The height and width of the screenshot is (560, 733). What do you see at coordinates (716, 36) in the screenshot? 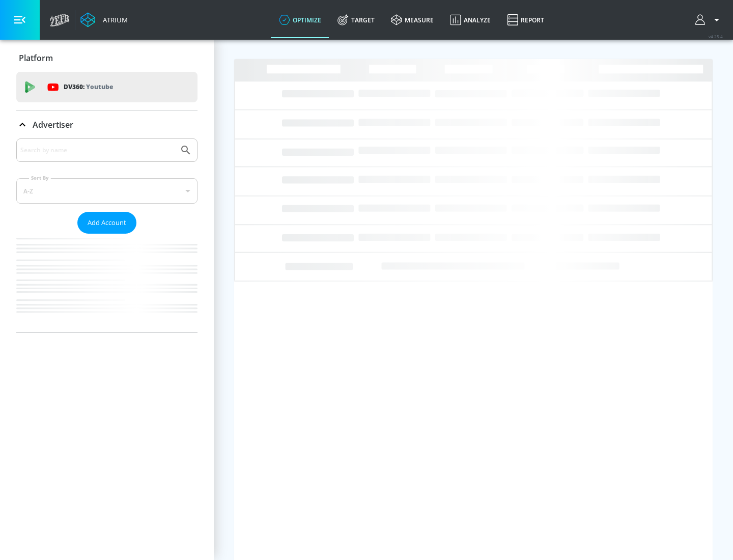
I see `span: v 4.25.4` at bounding box center [716, 36].